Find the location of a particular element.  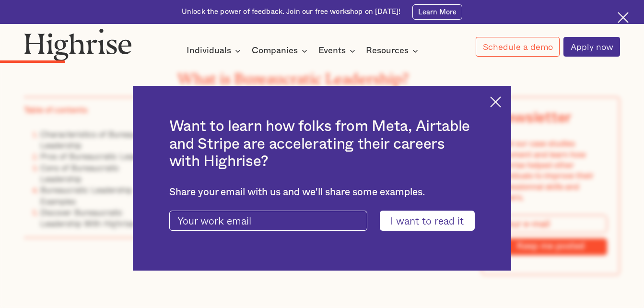

input: I want to read it is located at coordinates (427, 221).